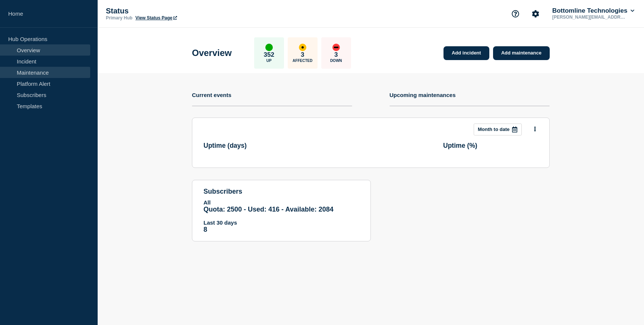 The image size is (644, 325). What do you see at coordinates (269, 55) in the screenshot?
I see `p: 352` at bounding box center [269, 55].